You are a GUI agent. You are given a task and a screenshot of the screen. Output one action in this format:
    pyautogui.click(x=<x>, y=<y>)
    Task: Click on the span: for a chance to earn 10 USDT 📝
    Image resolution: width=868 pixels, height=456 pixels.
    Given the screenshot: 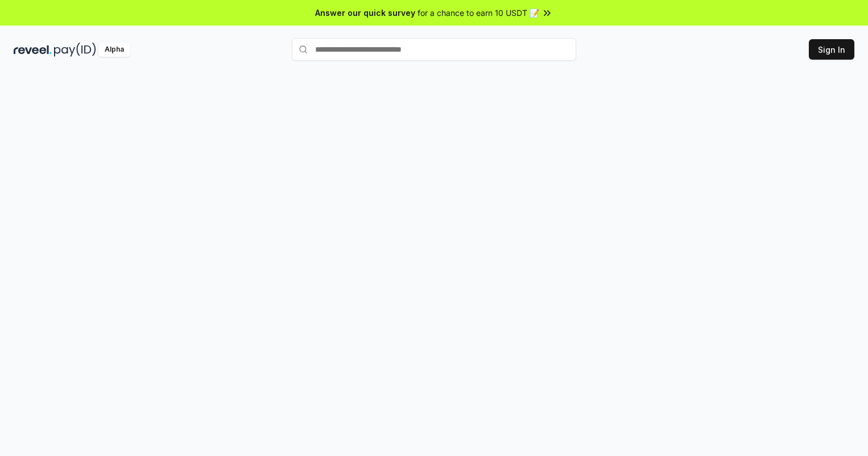 What is the action you would take?
    pyautogui.click(x=479, y=13)
    